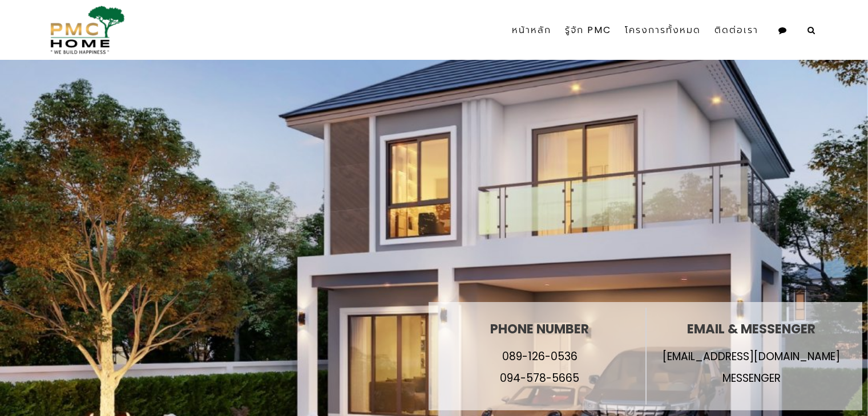 The height and width of the screenshot is (416, 868). What do you see at coordinates (588, 30) in the screenshot?
I see `a: รู้จัก PMC` at bounding box center [588, 30].